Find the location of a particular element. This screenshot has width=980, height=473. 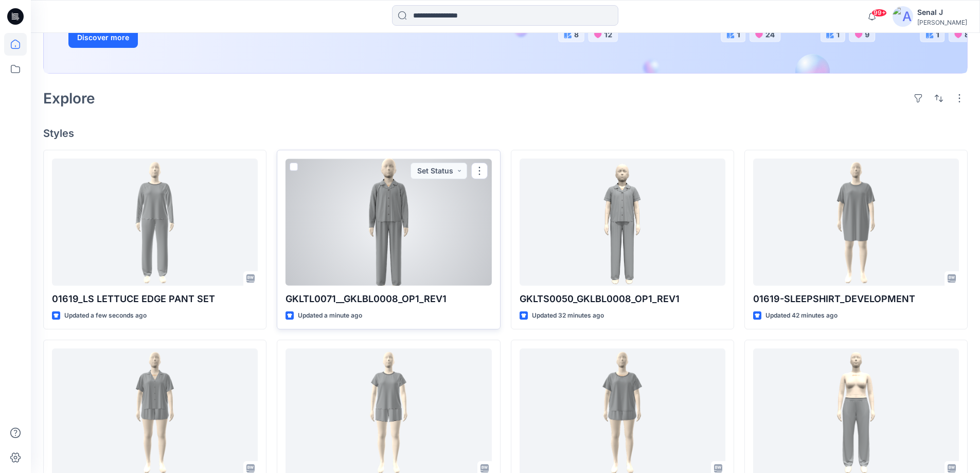

p: 01619_LS LETTUCE EDGE PANT SET is located at coordinates (155, 299).